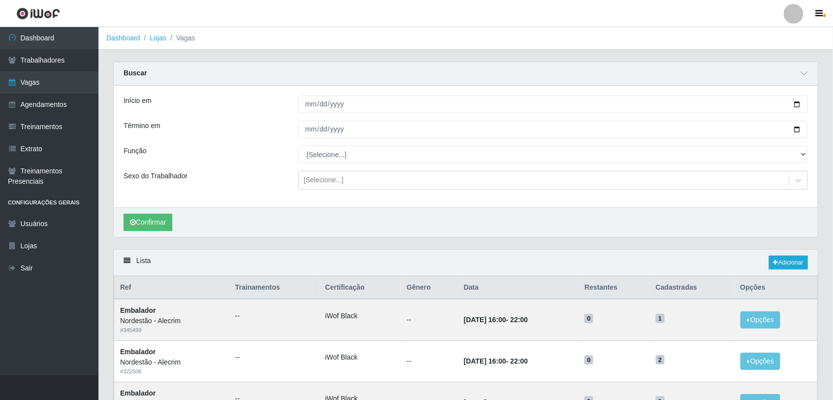 This screenshot has height=400, width=833. What do you see at coordinates (148, 222) in the screenshot?
I see `button: Confirmar` at bounding box center [148, 222].